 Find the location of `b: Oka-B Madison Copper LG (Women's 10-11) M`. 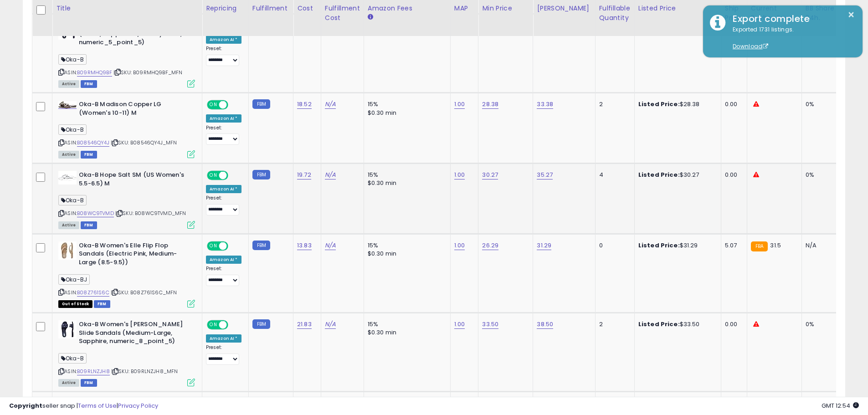

b: Oka-B Madison Copper LG (Women's 10-11) M is located at coordinates (134, 109).